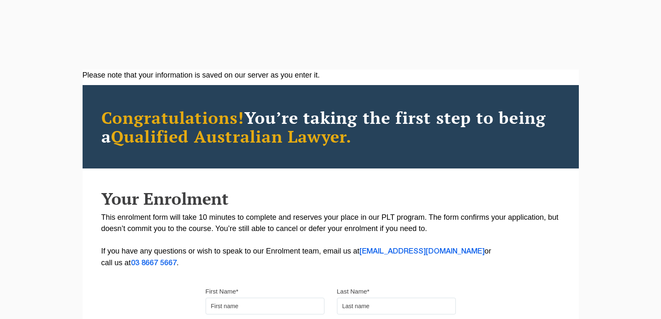  I want to click on span: Qualified Australian Lawyer., so click(232, 136).